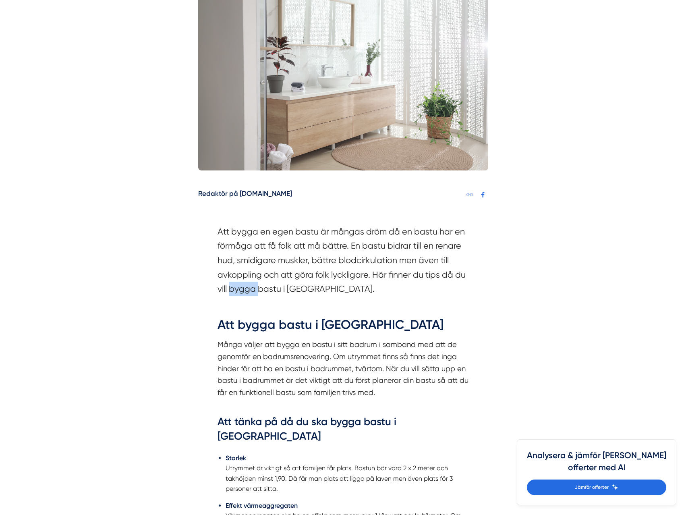  What do you see at coordinates (483, 195) in the screenshot?
I see `a: Dela på Facebook` at bounding box center [483, 195].